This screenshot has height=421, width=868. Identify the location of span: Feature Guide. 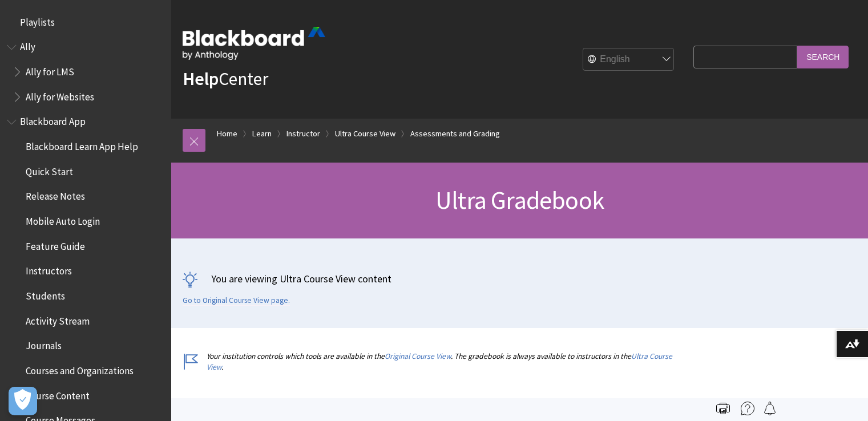
(55, 244).